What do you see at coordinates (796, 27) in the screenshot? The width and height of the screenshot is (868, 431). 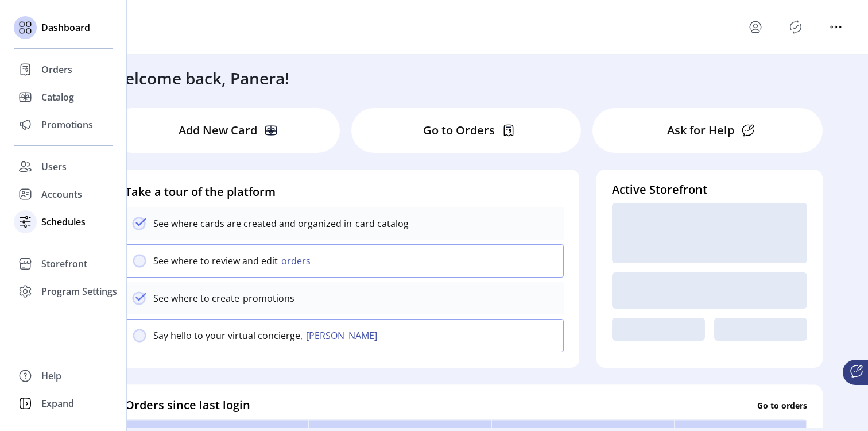 I see `button: Publisher Panel` at bounding box center [796, 27].